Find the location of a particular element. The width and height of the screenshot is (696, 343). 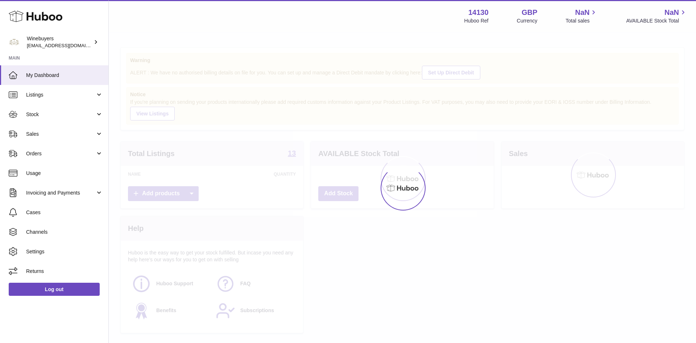

span: Usage is located at coordinates (65, 173).